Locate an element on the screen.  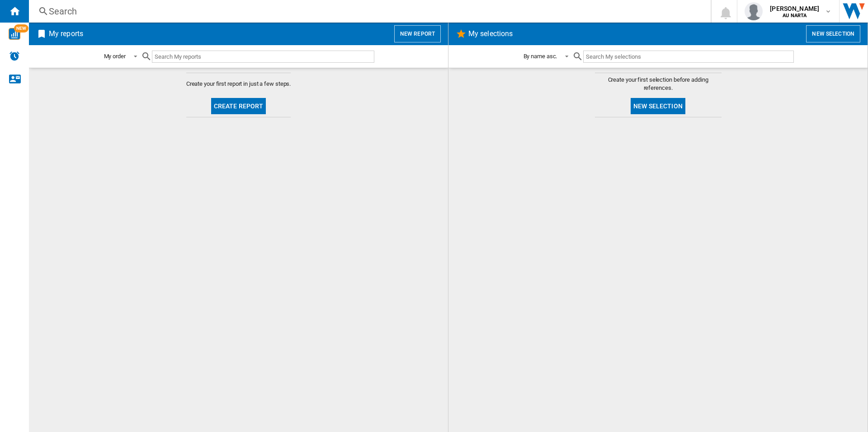
span: NEW is located at coordinates (21, 28).